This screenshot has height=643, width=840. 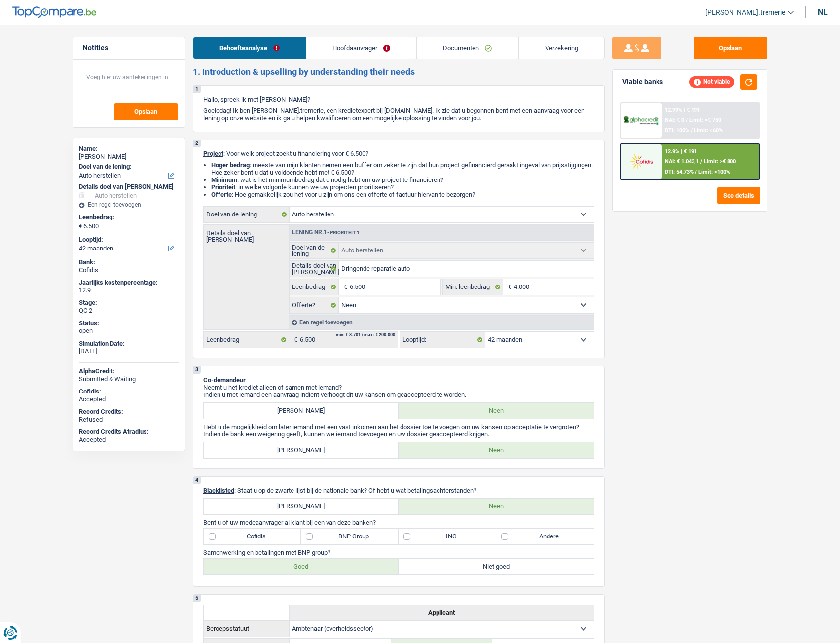 What do you see at coordinates (197, 598) in the screenshot?
I see `div: 5` at bounding box center [197, 598].